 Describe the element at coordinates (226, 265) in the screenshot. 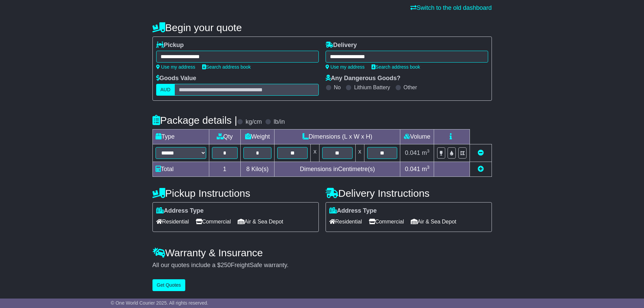

I see `span: 250` at that location.